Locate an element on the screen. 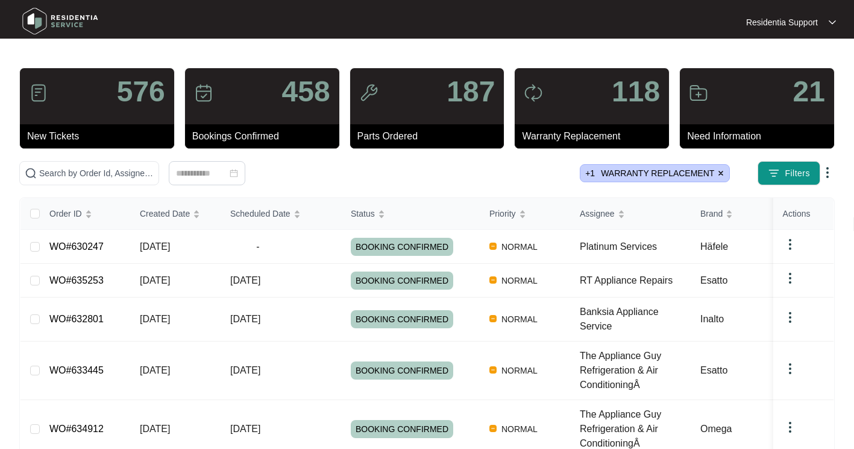 The width and height of the screenshot is (854, 449). div: The Appliance Guy Refrigeration & Air ConditioningÂ is located at coordinates (636, 370).